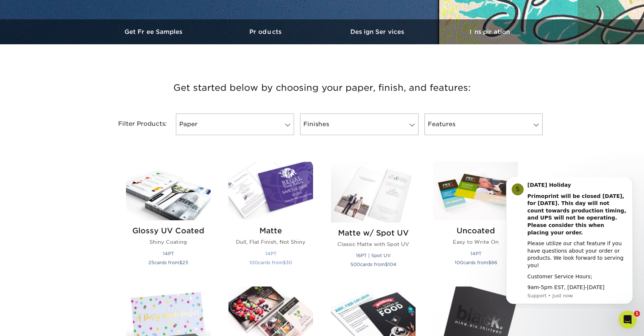 The image size is (644, 336). Describe the element at coordinates (154, 31) in the screenshot. I see `a: Get Free Samples` at that location.